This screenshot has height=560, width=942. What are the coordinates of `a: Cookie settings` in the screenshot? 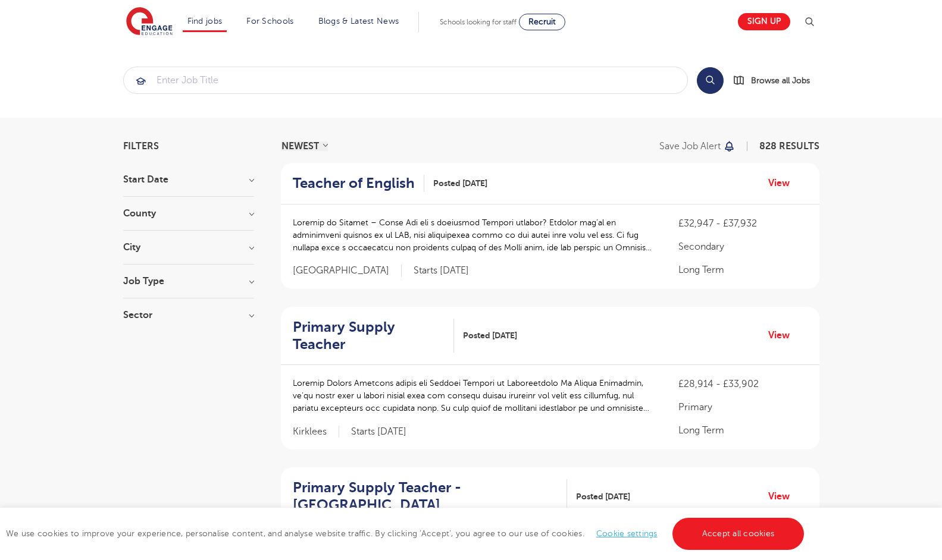 It's located at (626, 533).